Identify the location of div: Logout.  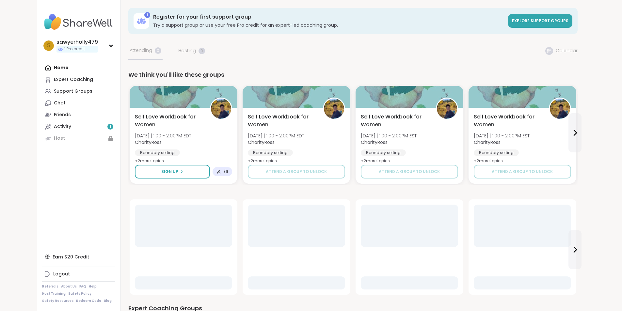
(61, 274).